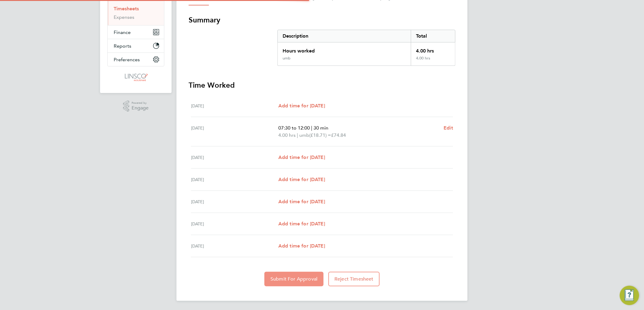 The height and width of the screenshot is (310, 644). I want to click on span: Preferences, so click(127, 59).